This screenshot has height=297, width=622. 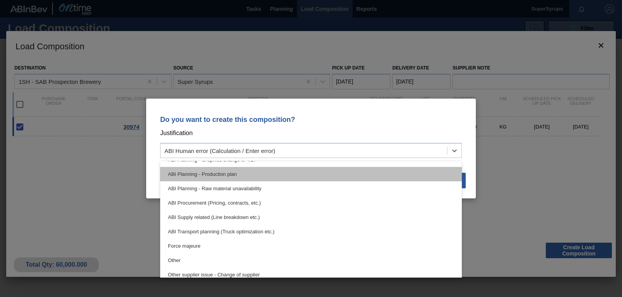 What do you see at coordinates (311, 120) in the screenshot?
I see `p: Do you want to create this composition?` at bounding box center [311, 120].